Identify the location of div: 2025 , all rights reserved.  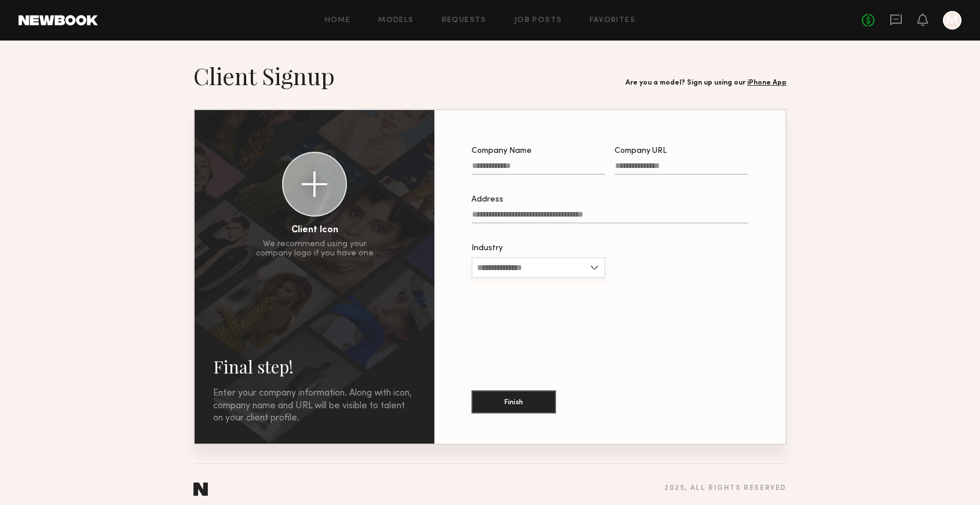
(725, 488).